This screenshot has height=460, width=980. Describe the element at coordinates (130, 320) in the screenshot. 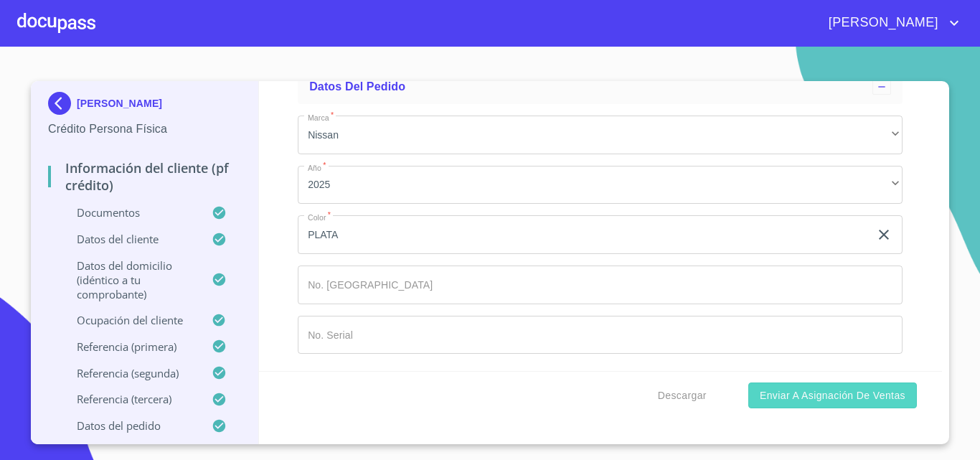

I see `p: Ocupación del Cliente` at that location.